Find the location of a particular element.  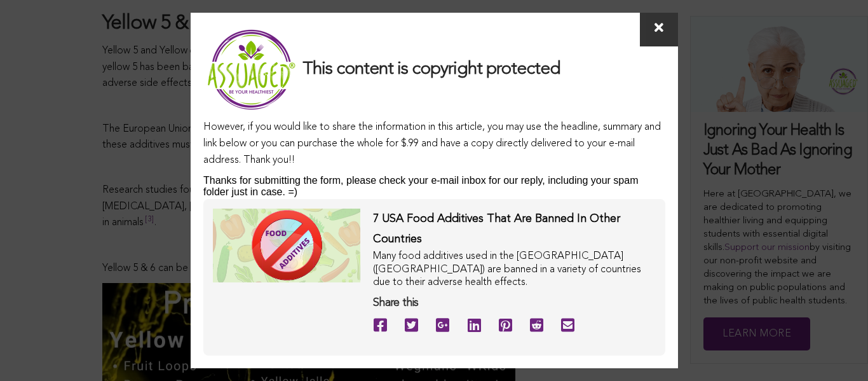

img: copyright image is located at coordinates (286, 245).